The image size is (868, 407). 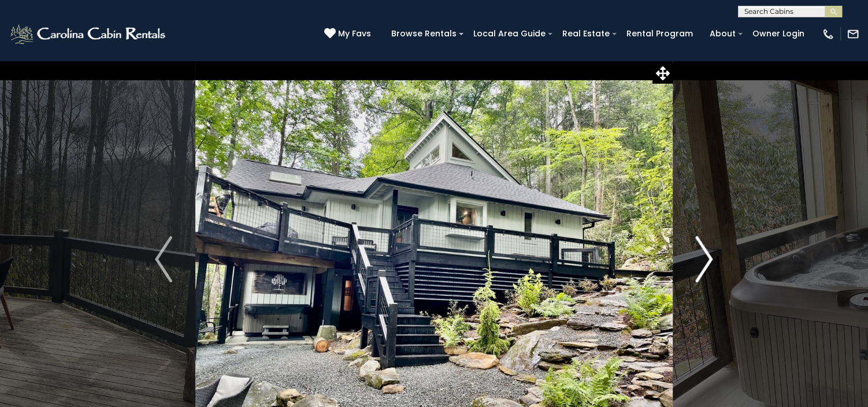 I want to click on a: Real Estate, so click(x=586, y=34).